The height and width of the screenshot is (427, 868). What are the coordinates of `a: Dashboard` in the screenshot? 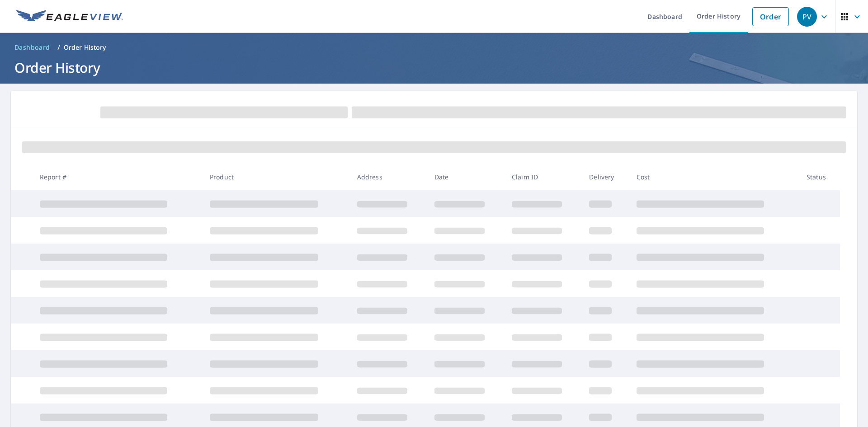 It's located at (32, 47).